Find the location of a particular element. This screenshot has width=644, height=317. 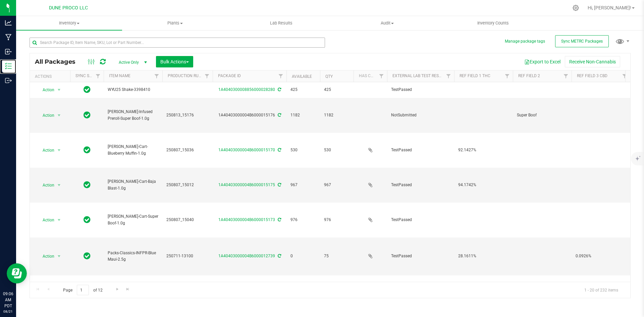

div: Actions is located at coordinates (51, 77).